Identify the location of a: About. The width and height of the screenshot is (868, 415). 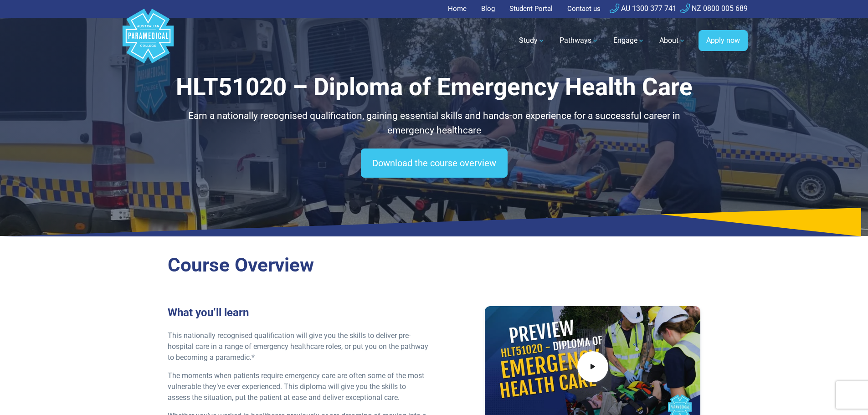
(673, 41).